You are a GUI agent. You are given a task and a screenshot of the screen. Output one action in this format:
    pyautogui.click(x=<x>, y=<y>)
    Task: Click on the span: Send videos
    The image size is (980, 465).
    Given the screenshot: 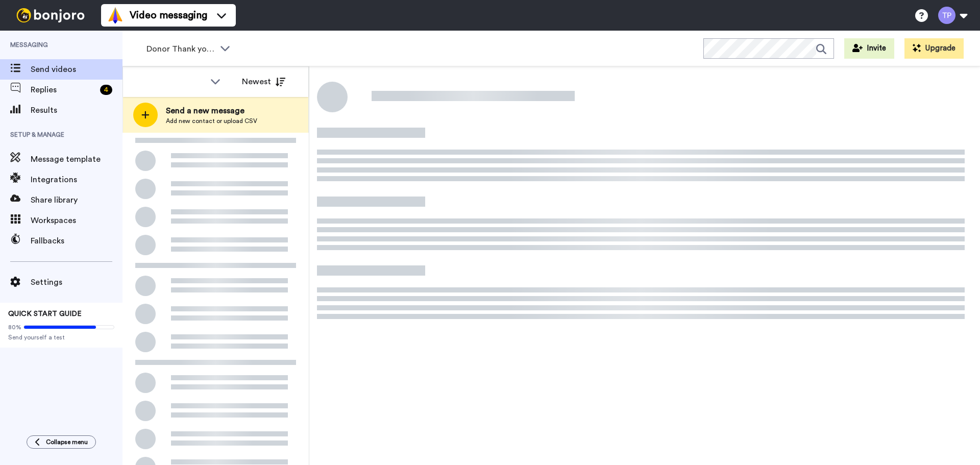 What is the action you would take?
    pyautogui.click(x=77, y=70)
    